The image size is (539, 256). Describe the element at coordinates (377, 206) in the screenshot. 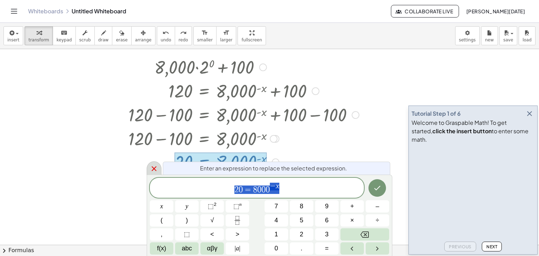

I see `button: Minus` at that location.